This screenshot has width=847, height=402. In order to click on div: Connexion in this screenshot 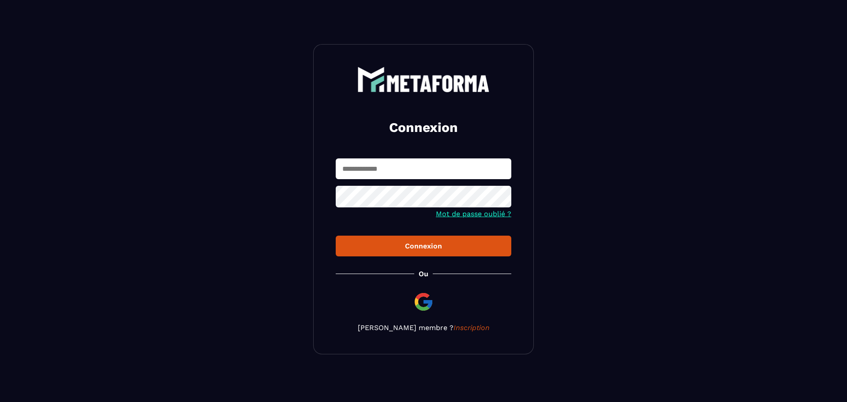, I will do `click(424, 246)`.